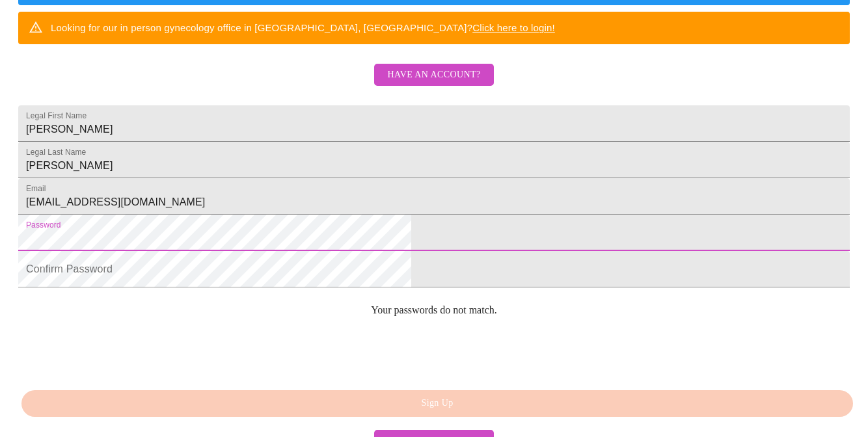  Describe the element at coordinates (513, 27) in the screenshot. I see `a: Click here to login!` at that location.